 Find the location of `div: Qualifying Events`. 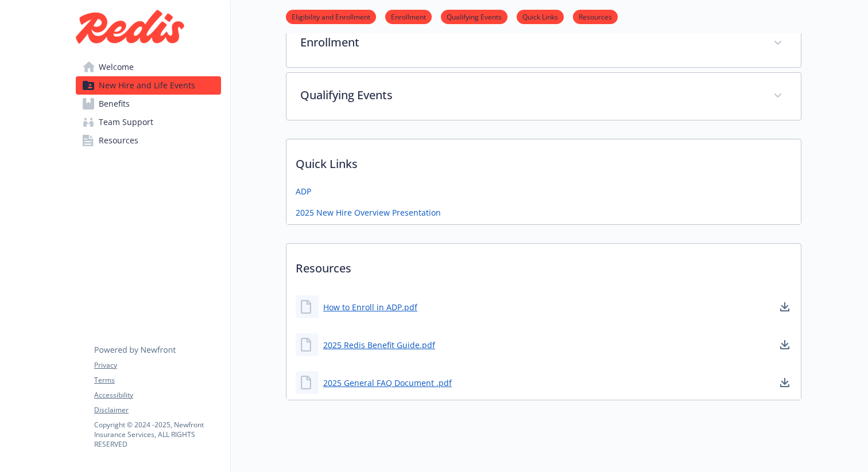

div: Qualifying Events is located at coordinates (543, 96).